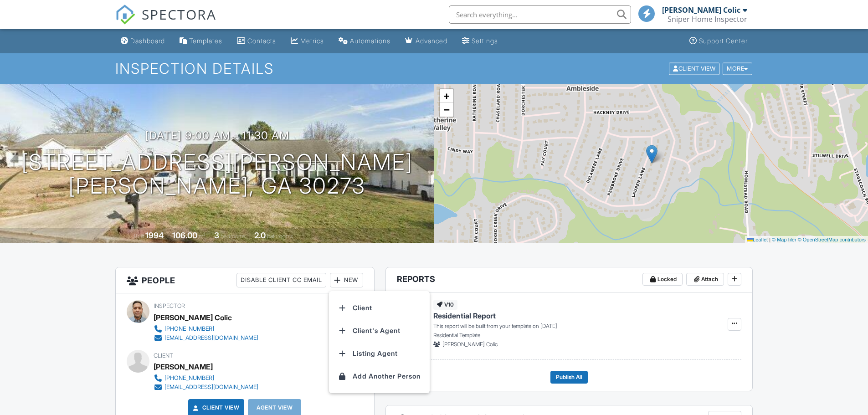 Image resolution: width=868 pixels, height=415 pixels. What do you see at coordinates (205, 41) in the screenshot?
I see `div: Templates` at bounding box center [205, 41].